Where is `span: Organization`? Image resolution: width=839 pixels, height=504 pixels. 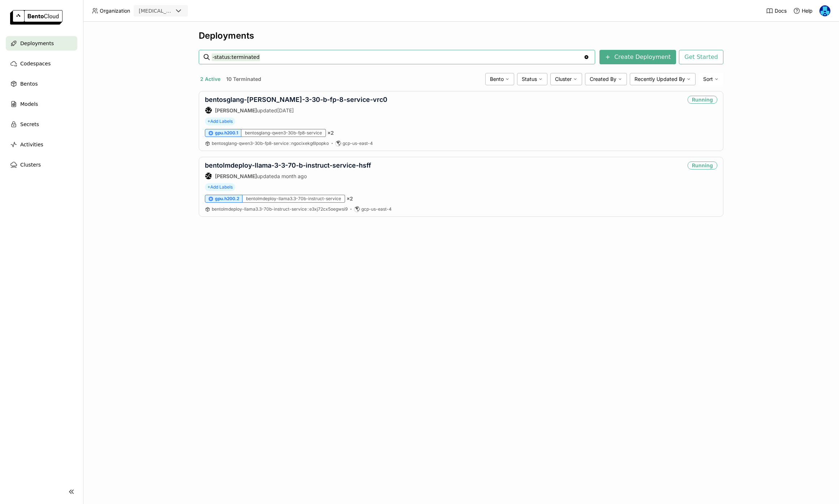 span: Organization is located at coordinates (115, 11).